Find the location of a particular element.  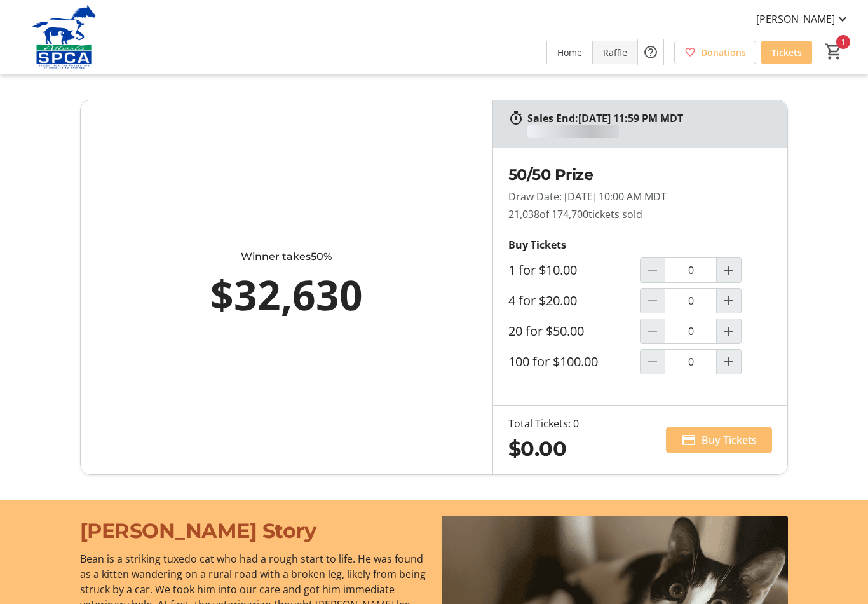

span: Home is located at coordinates (570, 52).